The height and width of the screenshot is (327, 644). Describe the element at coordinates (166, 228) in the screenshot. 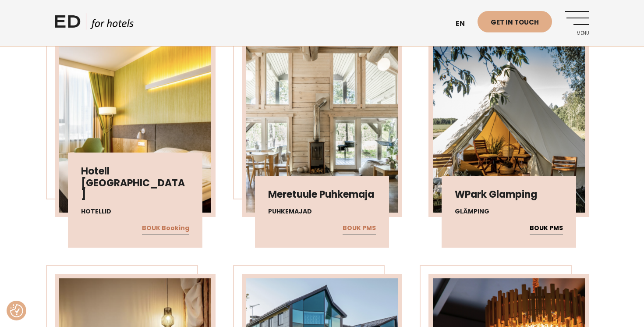

I see `a: BOUK Booking` at that location.